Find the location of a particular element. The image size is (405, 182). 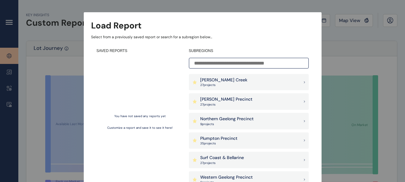

p: You have not saved any reports yet is located at coordinates (140, 116).